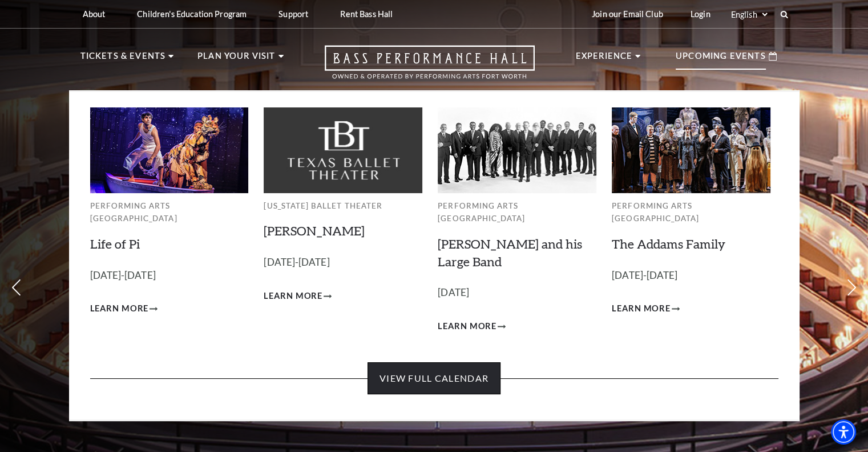 Image resolution: width=868 pixels, height=452 pixels. Describe the element at coordinates (844, 432) in the screenshot. I see `div: Accessibility Menu` at that location.